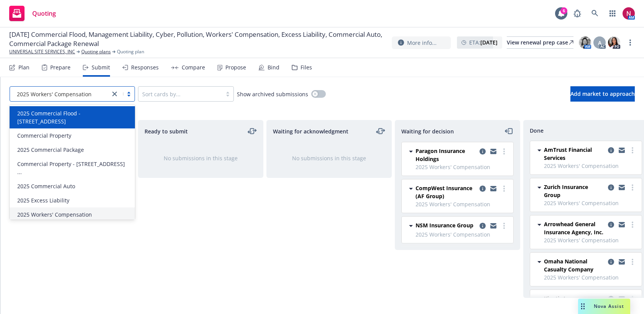 This screenshot has width=644, height=314. What do you see at coordinates (613, 13) in the screenshot?
I see `a: Switch app` at bounding box center [613, 13].